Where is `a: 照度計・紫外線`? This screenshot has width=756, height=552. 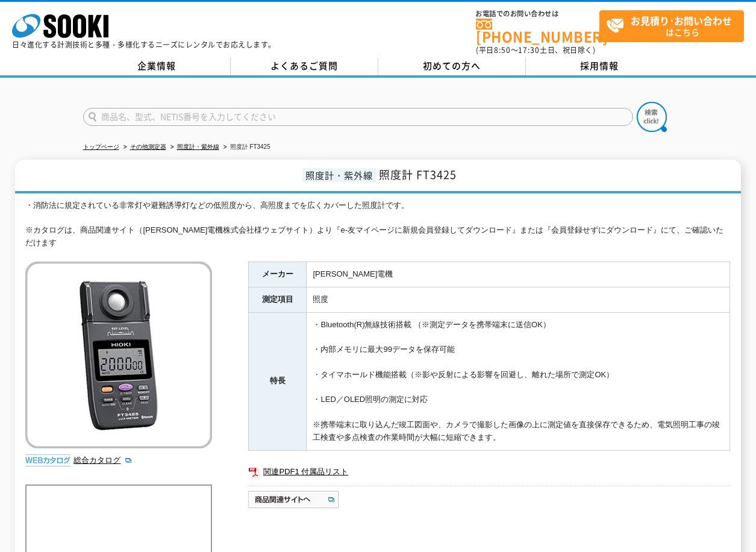
a: 照度計・紫外線 is located at coordinates (198, 146).